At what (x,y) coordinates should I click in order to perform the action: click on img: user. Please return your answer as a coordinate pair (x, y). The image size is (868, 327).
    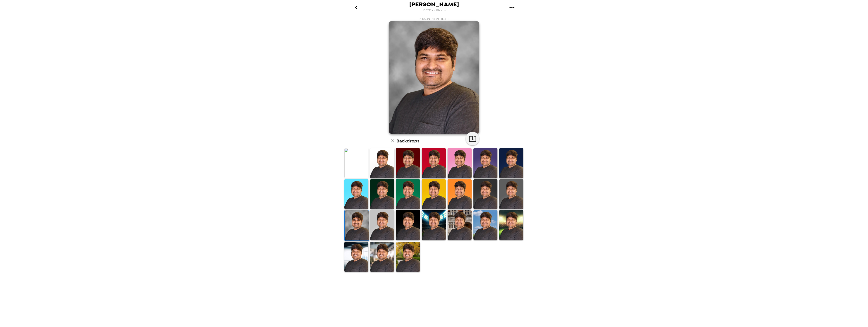
    Looking at the image, I should click on (434, 77).